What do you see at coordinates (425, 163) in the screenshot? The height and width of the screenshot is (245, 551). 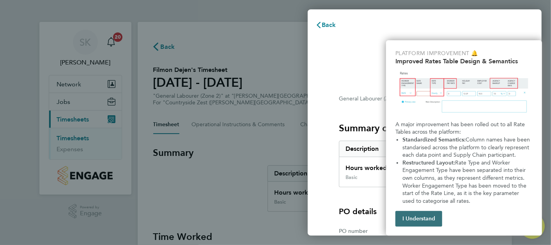 I see `div: Summary of 25 - 31 Aug 2025` at bounding box center [425, 163].